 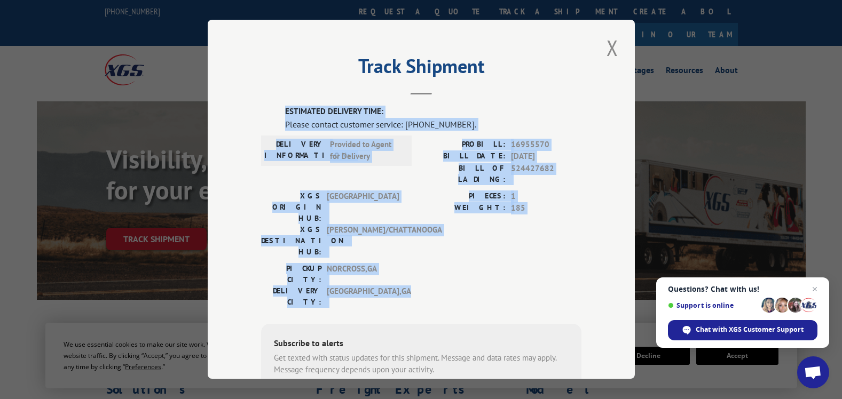 What do you see at coordinates (421, 69) in the screenshot?
I see `h2: Track Shipment` at bounding box center [421, 69].